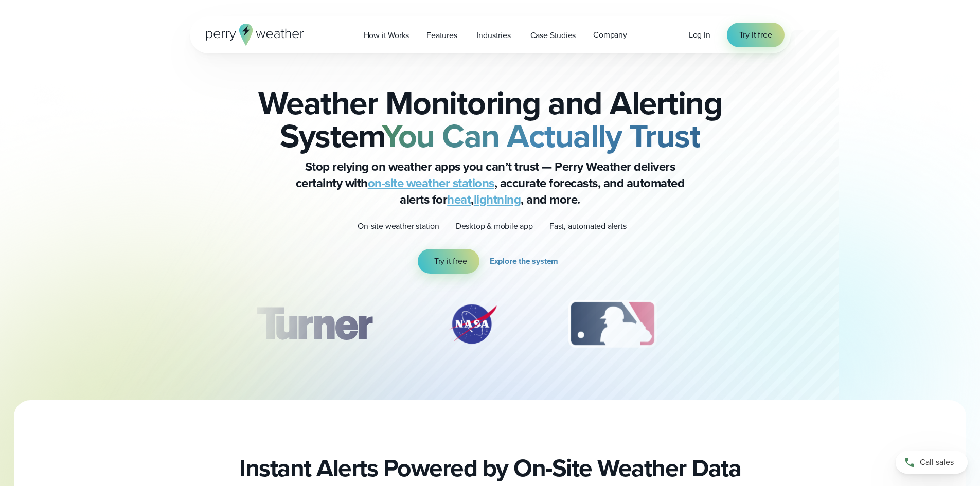 This screenshot has width=980, height=486. What do you see at coordinates (490, 183) in the screenshot?
I see `p: Stop relying on weather apps you can’t trust — Perry Weather delivers certainty with , accurate f...` at bounding box center [490, 183].